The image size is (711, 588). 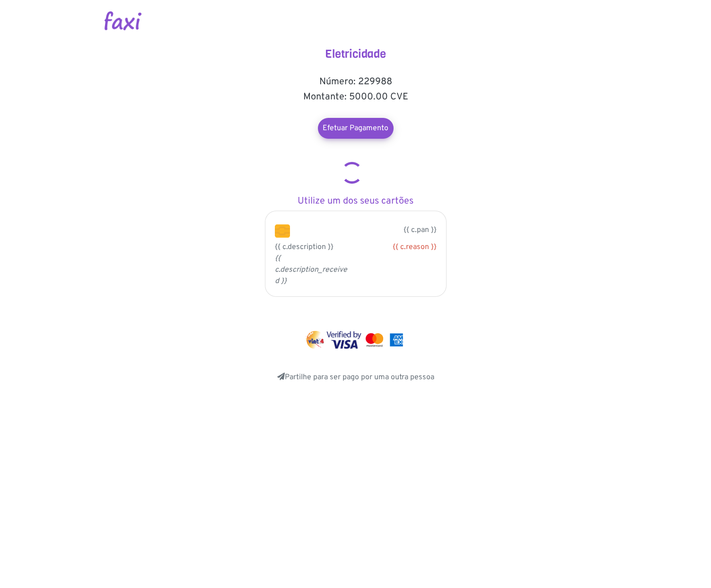 I want to click on h4: Eletricidade, so click(x=356, y=54).